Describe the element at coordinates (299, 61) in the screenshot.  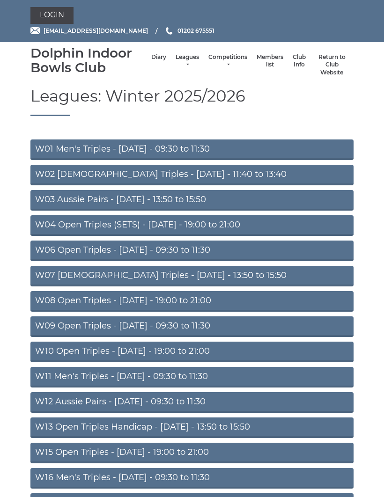
I see `a: Club Info` at that location.